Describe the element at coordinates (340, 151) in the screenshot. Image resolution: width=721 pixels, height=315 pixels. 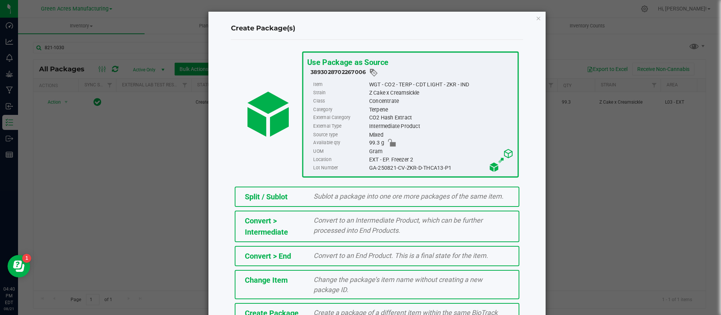
I see `label: UOM` at that location.